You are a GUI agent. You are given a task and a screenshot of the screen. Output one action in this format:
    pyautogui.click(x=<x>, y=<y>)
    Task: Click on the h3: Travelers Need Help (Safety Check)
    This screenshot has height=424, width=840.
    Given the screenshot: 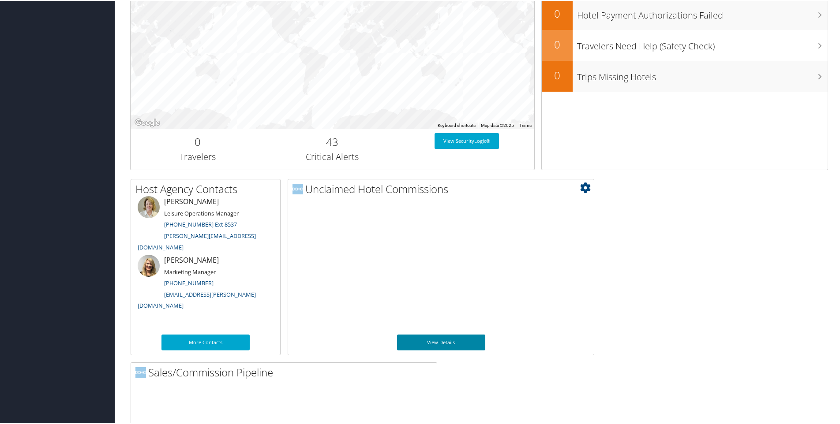 What is the action you would take?
    pyautogui.click(x=702, y=43)
    